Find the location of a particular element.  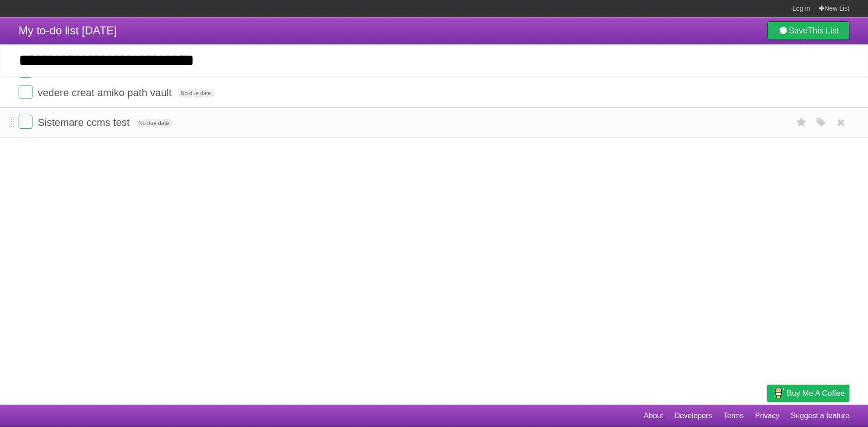

a: Privacy is located at coordinates (767, 416).